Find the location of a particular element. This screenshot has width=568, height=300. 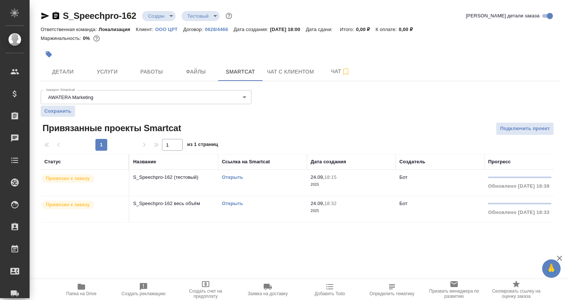

p: Дата сдачи: is located at coordinates (320, 29).